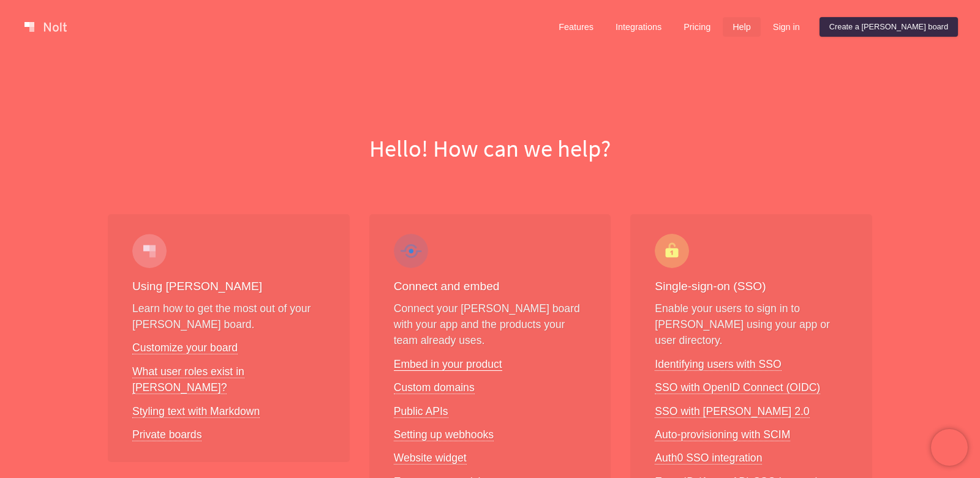 Image resolution: width=980 pixels, height=478 pixels. Describe the element at coordinates (490, 149) in the screenshot. I see `h1: Hello! How can we help?` at that location.